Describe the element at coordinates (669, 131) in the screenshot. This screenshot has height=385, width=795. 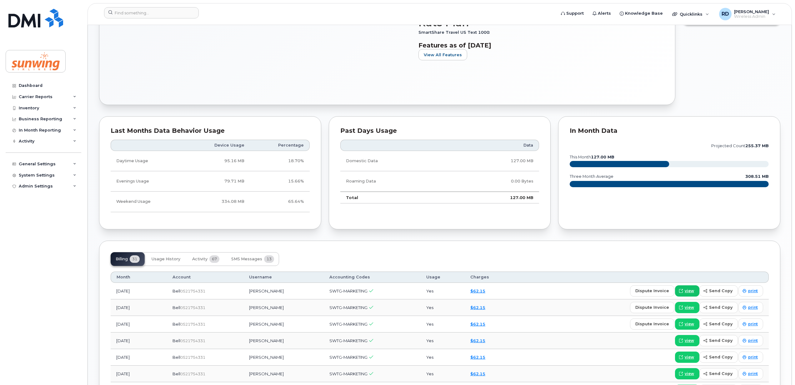
I see `div: In Month Data` at that location.